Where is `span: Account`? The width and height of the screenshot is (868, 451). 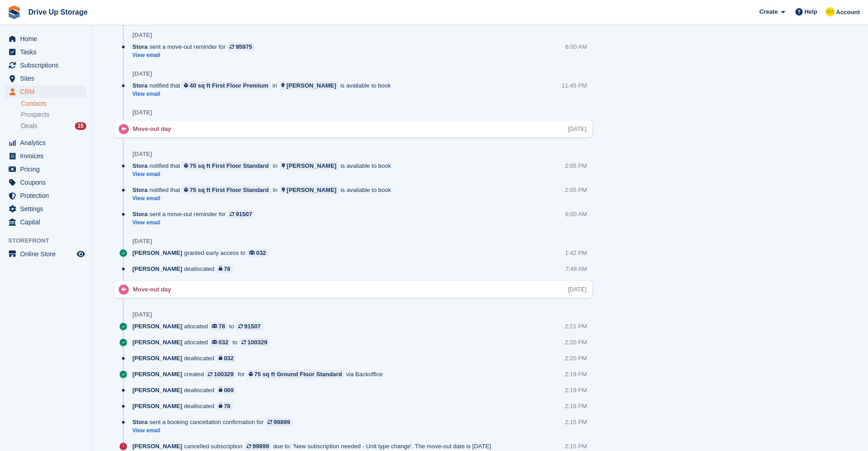 span: Account is located at coordinates (848, 13).